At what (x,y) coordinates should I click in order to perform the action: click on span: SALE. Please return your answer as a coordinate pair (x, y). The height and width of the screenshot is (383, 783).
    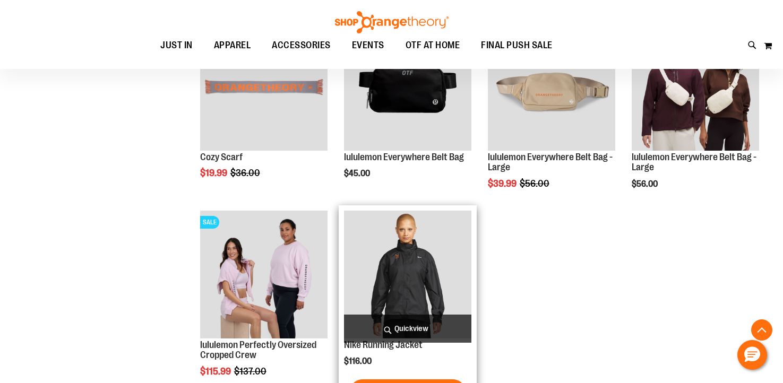
    Looking at the image, I should click on (210, 222).